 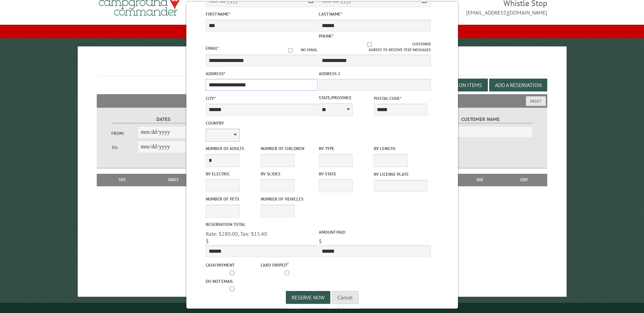 I want to click on h2: Filters, so click(x=322, y=100).